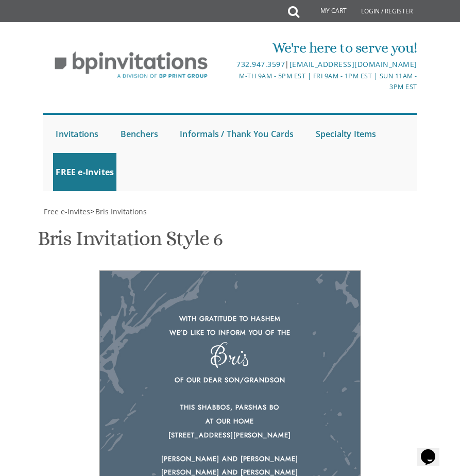  What do you see at coordinates (139, 134) in the screenshot?
I see `a: Benchers` at bounding box center [139, 134].